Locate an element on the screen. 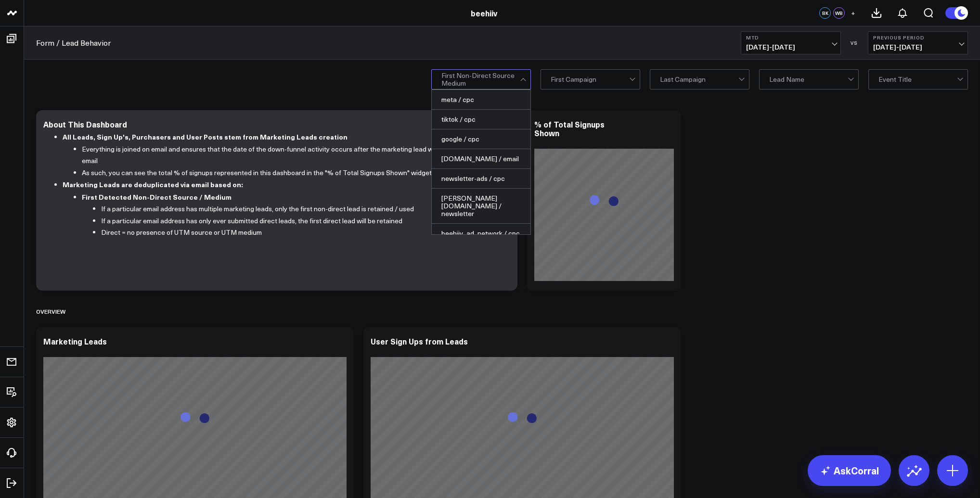 This screenshot has height=498, width=980. a: Form / Lead Behavior is located at coordinates (73, 43).